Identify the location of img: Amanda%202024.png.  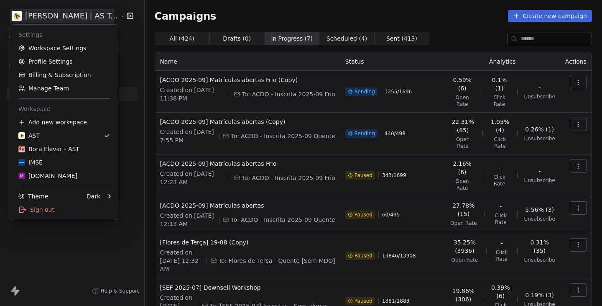
(22, 149).